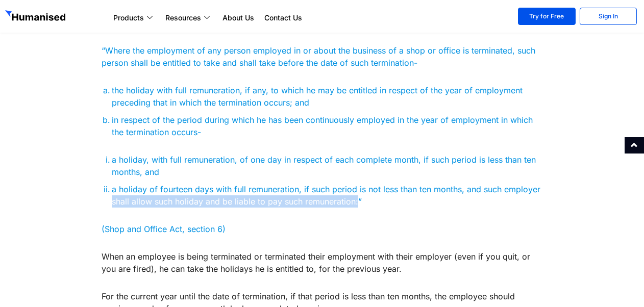 The width and height of the screenshot is (644, 307). What do you see at coordinates (608, 16) in the screenshot?
I see `a: Sign In` at bounding box center [608, 16].